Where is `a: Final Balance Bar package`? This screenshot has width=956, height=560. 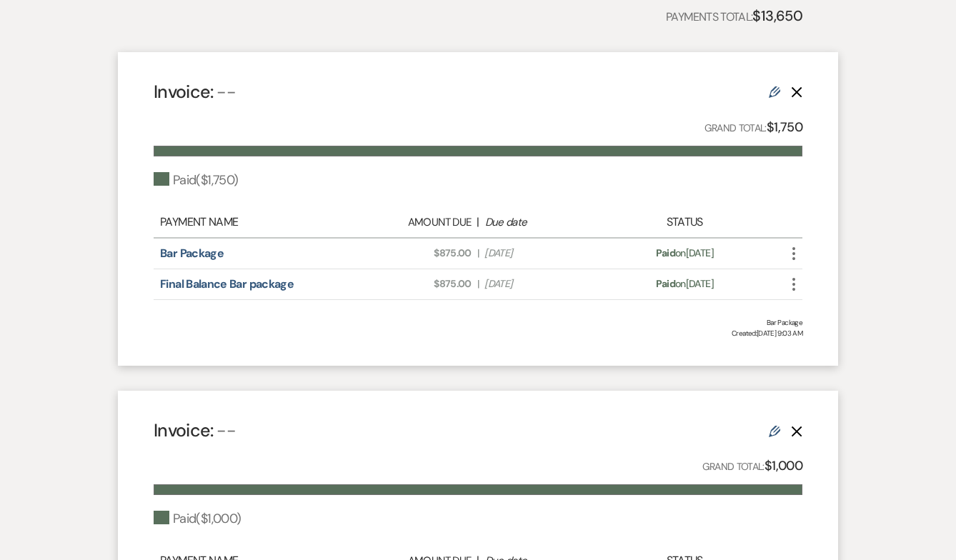 a: Final Balance Bar package is located at coordinates (227, 284).